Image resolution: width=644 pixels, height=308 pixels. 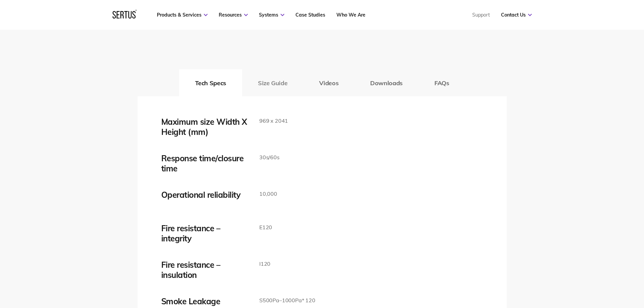 What do you see at coordinates (266, 228) in the screenshot?
I see `p: E120` at bounding box center [266, 228].